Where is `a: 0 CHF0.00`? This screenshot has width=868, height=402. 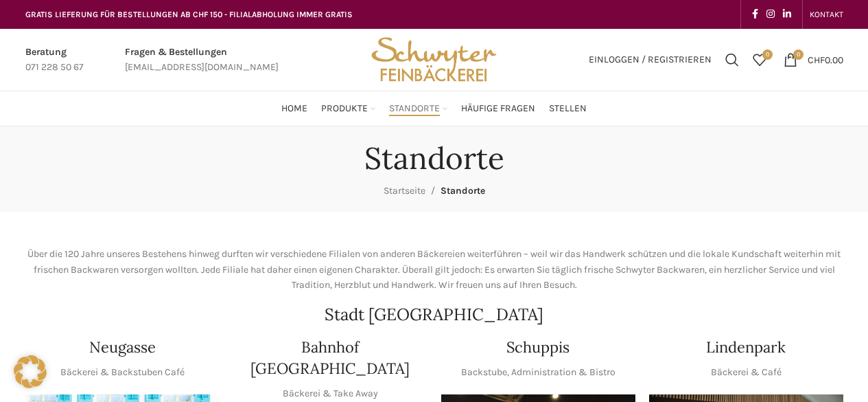
a: 0 CHF0.00 is located at coordinates (813, 59).